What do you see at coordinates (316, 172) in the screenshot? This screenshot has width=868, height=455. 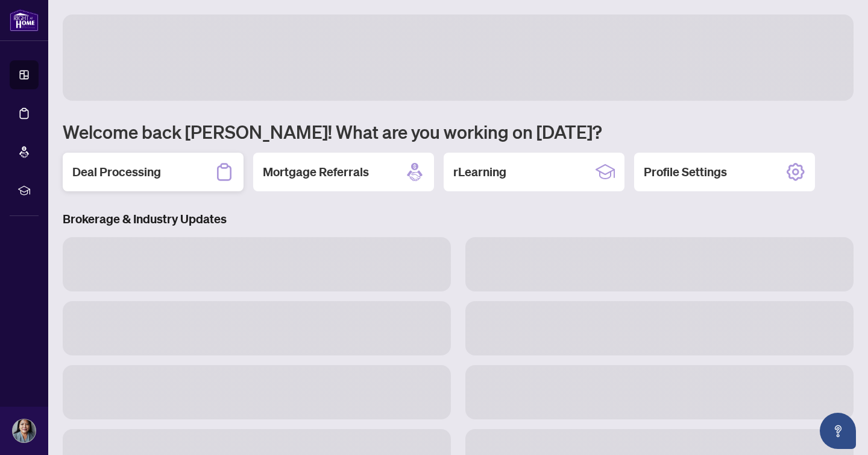 I see `h2: Mortgage Referrals` at bounding box center [316, 172].